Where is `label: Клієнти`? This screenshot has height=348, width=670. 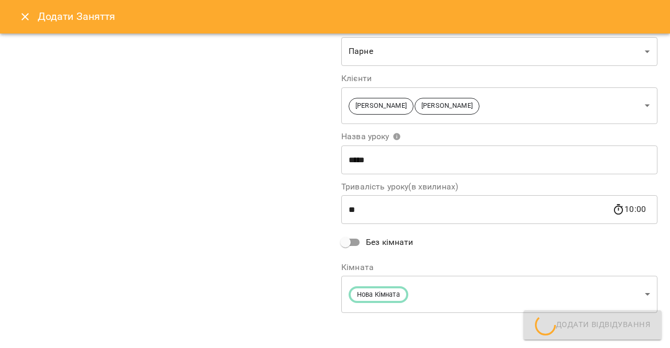 label: Клієнти is located at coordinates (499, 78).